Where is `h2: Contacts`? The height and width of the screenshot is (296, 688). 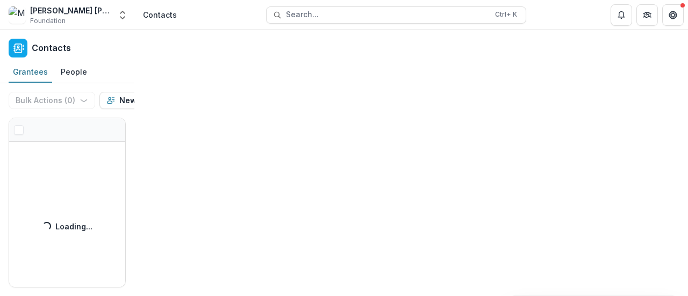 h2: Contacts is located at coordinates (51, 48).